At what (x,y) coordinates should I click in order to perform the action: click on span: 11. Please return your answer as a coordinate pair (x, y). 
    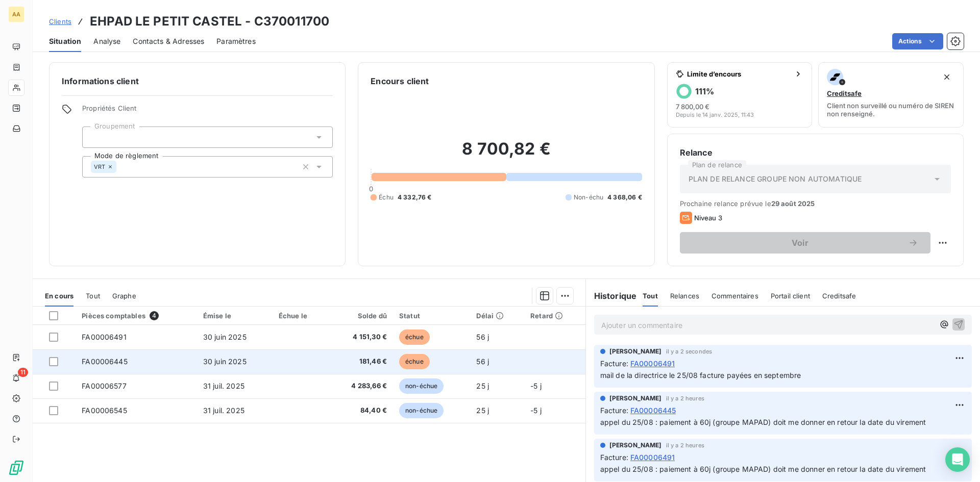
    Looking at the image, I should click on (23, 373).